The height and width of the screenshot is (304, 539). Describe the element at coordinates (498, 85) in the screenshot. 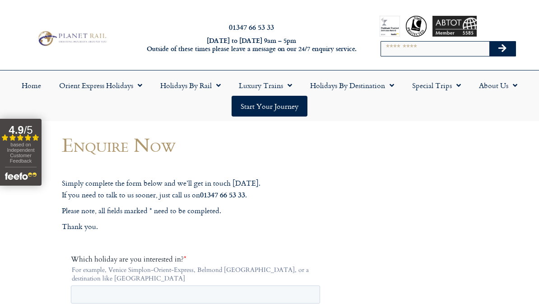

I see `a: About Us` at that location.